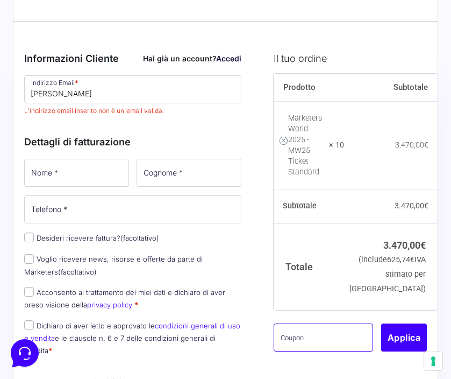 The width and height of the screenshot is (451, 379). Describe the element at coordinates (29, 292) in the screenshot. I see `input: Acconsento al trattamento dei miei dati e dichiaro di aver preso visione dellaprivacy policy` at that location.